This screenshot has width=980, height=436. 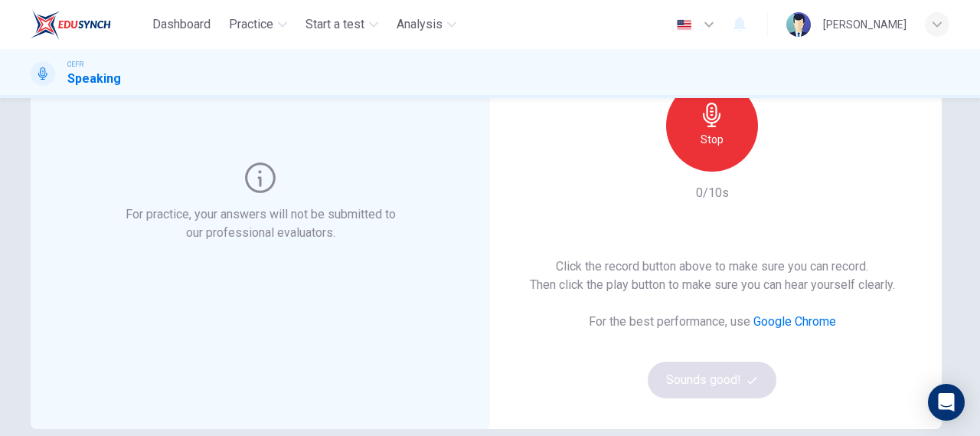 I want to click on img: en, so click(x=683, y=25).